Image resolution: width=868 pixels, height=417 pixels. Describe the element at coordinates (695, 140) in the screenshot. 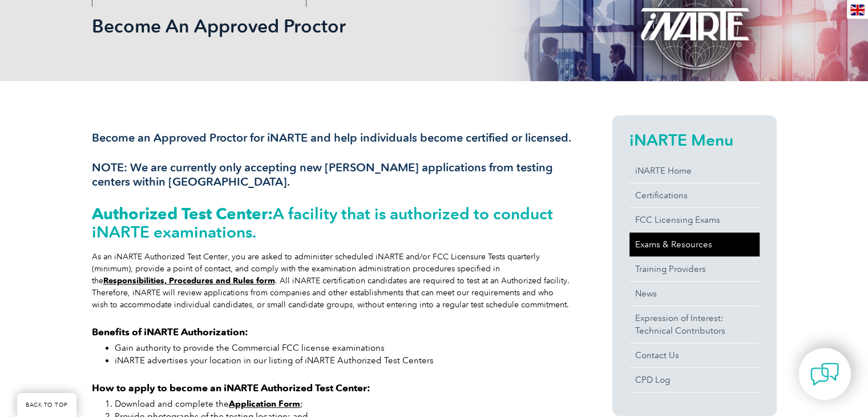

I see `h2: iNARTE Menu` at that location.